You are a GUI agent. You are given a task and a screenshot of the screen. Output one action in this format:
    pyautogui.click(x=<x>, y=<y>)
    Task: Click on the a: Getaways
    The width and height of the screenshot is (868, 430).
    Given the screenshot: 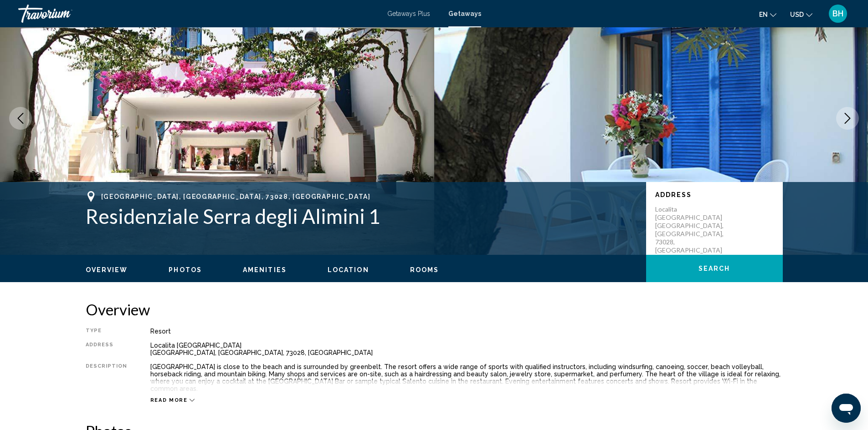 What is the action you would take?
    pyautogui.click(x=465, y=13)
    